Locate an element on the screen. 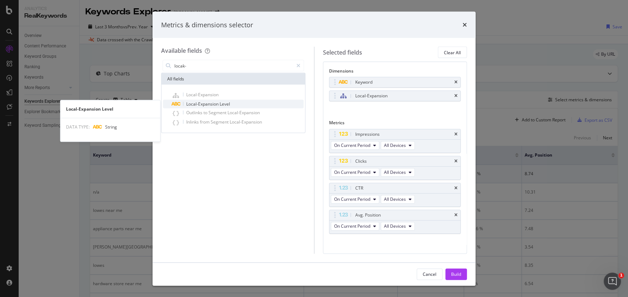  span: Inlinks is located at coordinates (193, 122).